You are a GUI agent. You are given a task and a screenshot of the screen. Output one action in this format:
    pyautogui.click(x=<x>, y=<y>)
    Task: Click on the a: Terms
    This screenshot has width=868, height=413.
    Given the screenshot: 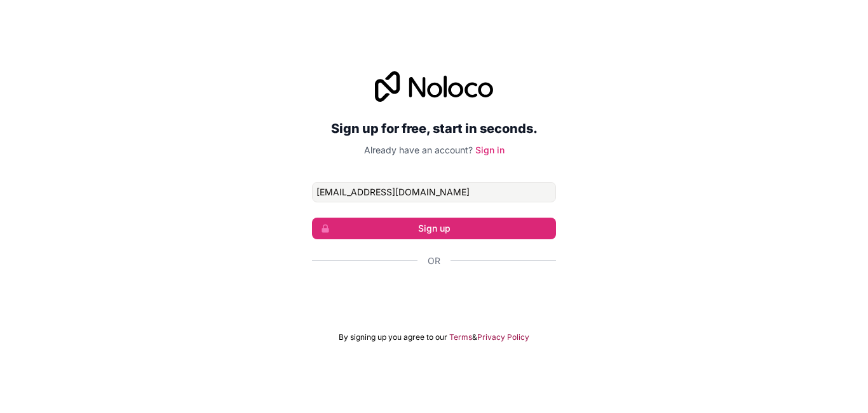 What is the action you would take?
    pyautogui.click(x=461, y=337)
    